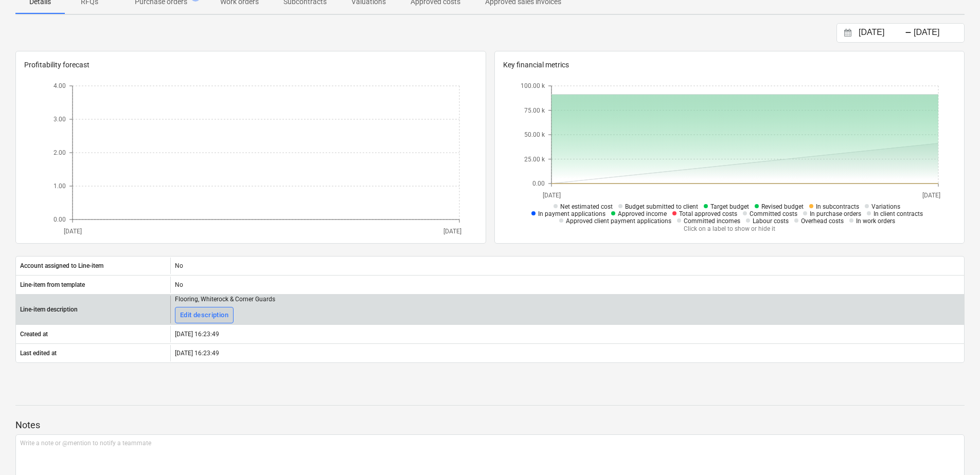  Describe the element at coordinates (204, 315) in the screenshot. I see `button: Edit description` at that location.